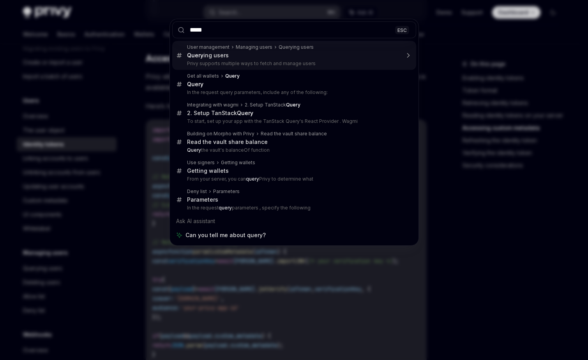 The height and width of the screenshot is (360, 588). Describe the element at coordinates (203, 76) in the screenshot. I see `div: Get all wallets` at that location.